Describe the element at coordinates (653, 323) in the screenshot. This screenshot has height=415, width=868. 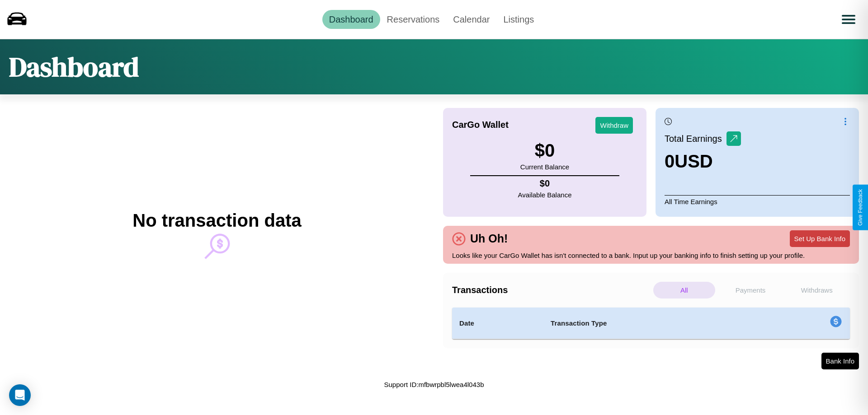
I see `h4: Transaction Type` at that location.